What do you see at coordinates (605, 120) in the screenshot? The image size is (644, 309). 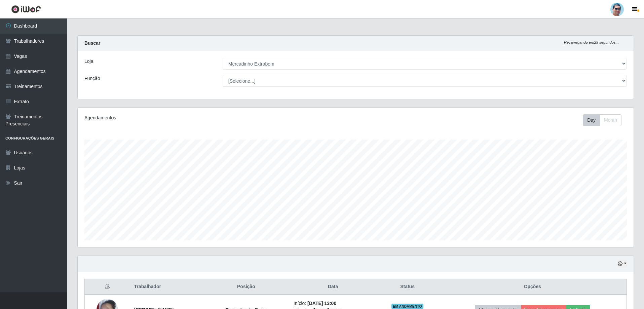 I see `div: Toolbar with button groups` at bounding box center [605, 120].